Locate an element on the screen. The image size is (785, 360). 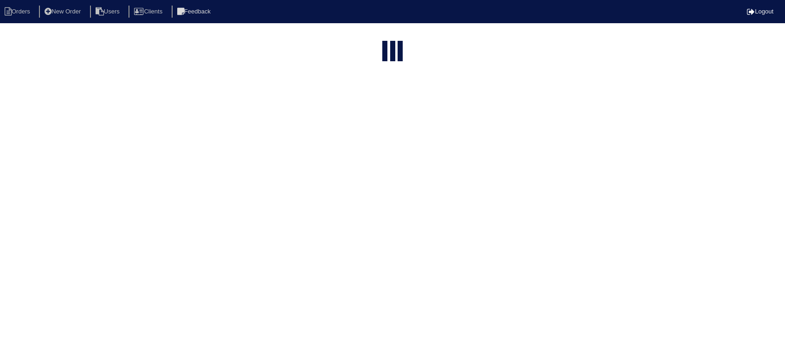
div: loading... is located at coordinates (393, 53).